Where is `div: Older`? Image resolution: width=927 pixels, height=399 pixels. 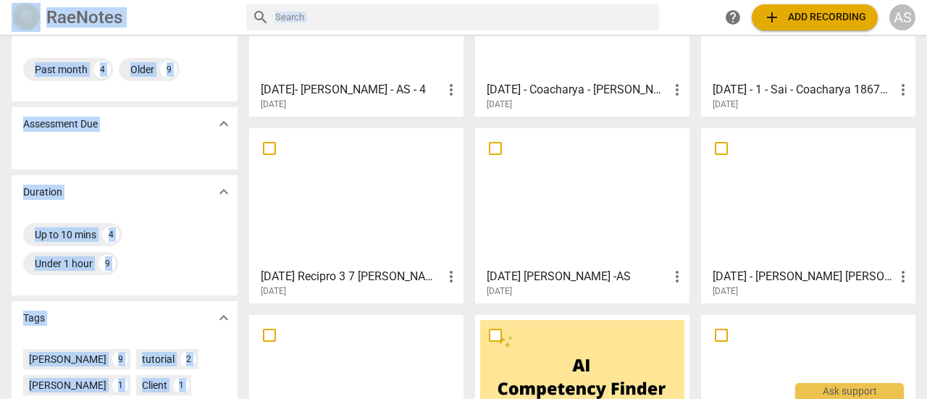
div: Older is located at coordinates (142, 70).